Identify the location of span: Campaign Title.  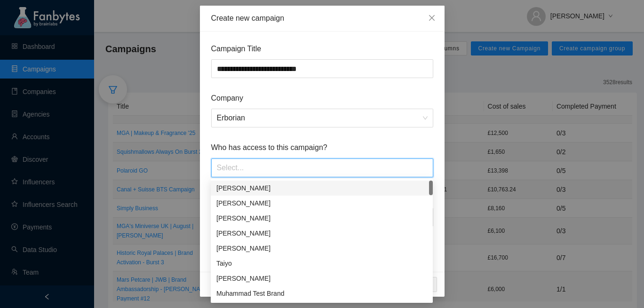
(322, 49).